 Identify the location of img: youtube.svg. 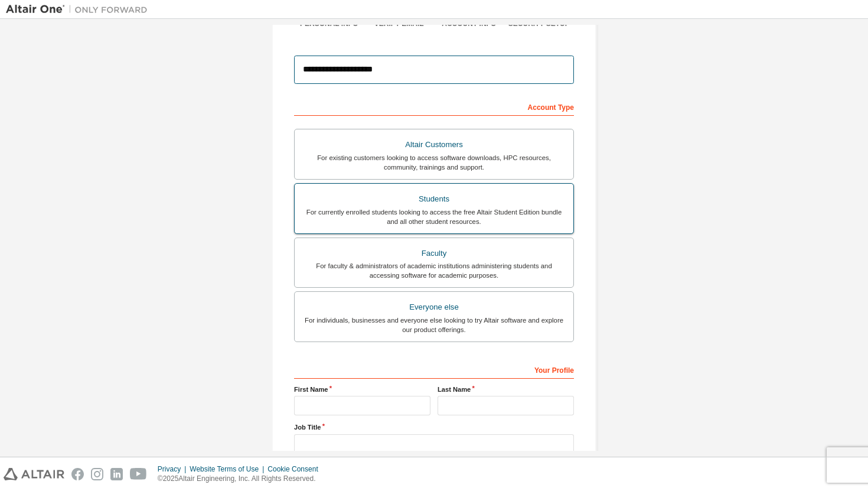
(138, 473).